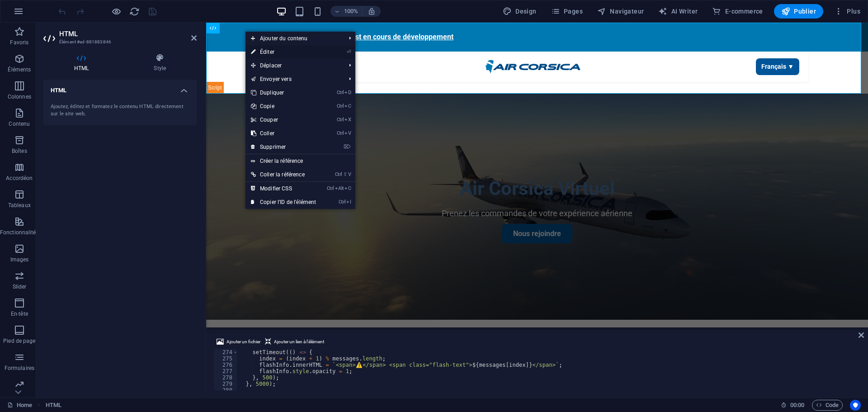 This screenshot has height=412, width=868. What do you see at coordinates (134, 11) in the screenshot?
I see `button: reload` at bounding box center [134, 11].